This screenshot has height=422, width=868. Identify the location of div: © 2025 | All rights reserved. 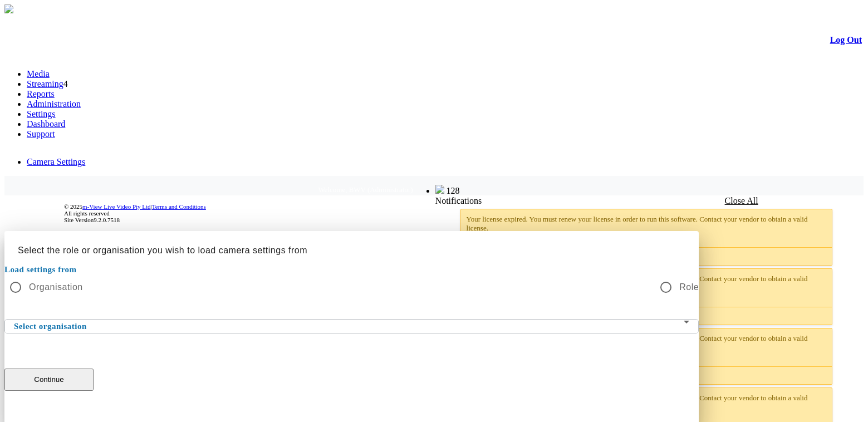
(463, 213).